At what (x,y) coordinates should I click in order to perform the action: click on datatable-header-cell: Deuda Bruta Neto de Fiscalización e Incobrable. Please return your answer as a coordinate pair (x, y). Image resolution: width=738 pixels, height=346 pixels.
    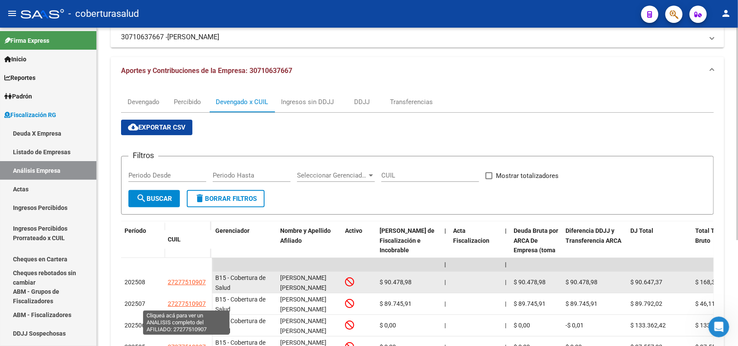
    Looking at the image, I should click on (408, 251).